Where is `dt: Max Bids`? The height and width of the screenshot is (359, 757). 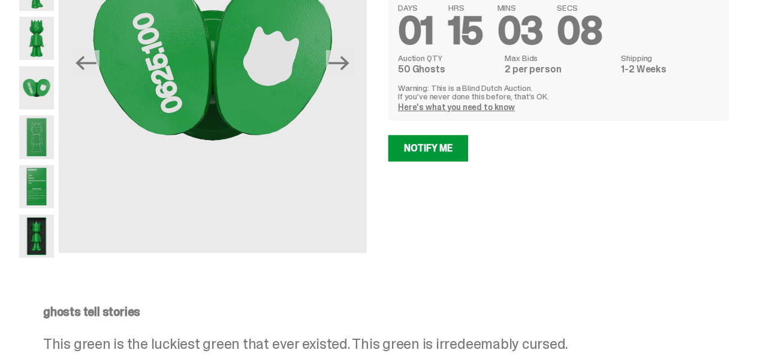 dt: Max Bids is located at coordinates (559, 58).